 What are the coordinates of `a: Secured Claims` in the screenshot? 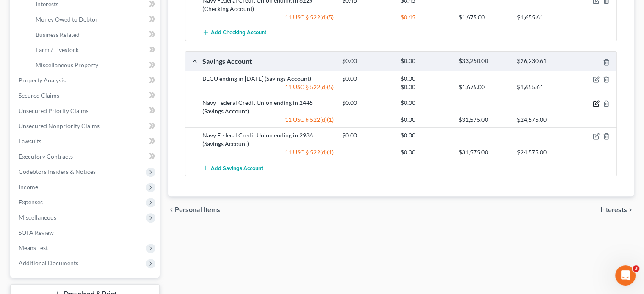 It's located at (86, 96).